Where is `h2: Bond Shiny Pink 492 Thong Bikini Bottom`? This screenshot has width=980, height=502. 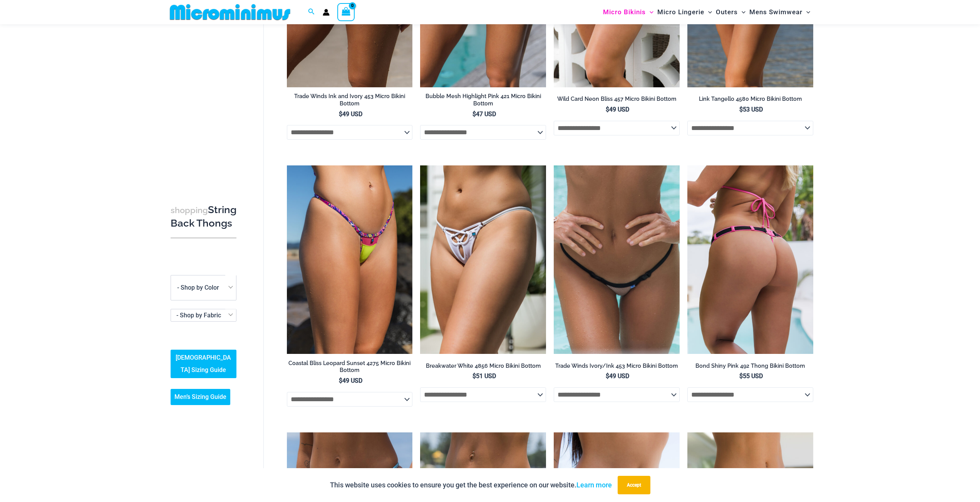 h2: Bond Shiny Pink 492 Thong Bikini Bottom is located at coordinates (750, 366).